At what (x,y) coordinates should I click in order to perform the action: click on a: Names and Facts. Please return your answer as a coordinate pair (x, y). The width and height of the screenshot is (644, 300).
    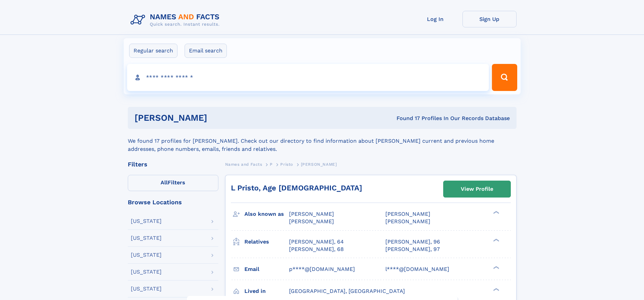
    Looking at the image, I should click on (243, 164).